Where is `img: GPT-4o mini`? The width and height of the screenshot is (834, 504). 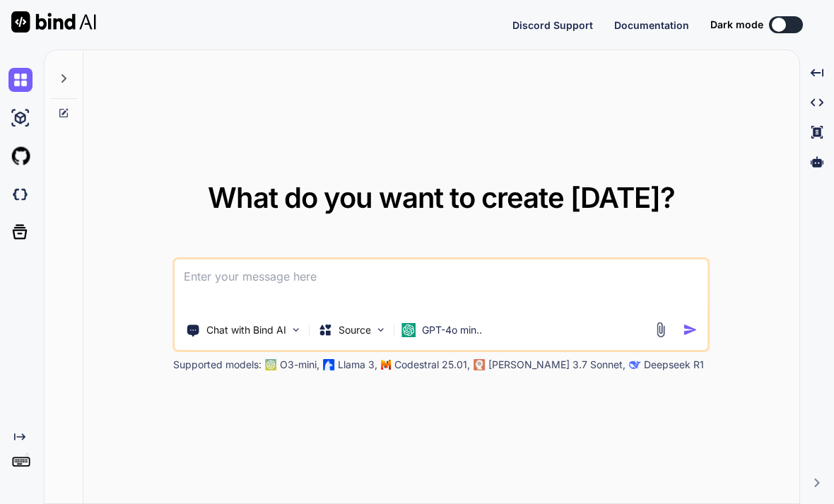 img: GPT-4o mini is located at coordinates (409, 330).